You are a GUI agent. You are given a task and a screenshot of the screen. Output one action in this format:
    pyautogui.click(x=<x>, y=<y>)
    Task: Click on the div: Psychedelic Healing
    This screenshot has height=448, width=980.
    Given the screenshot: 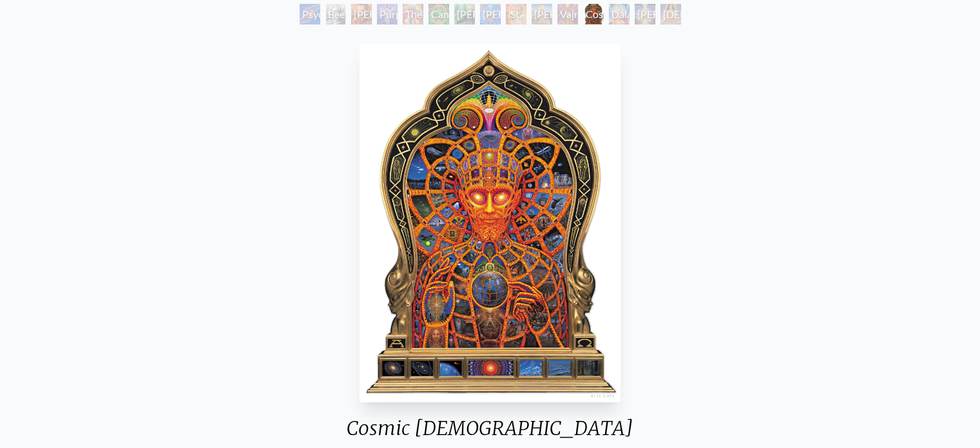 What is the action you would take?
    pyautogui.click(x=310, y=14)
    